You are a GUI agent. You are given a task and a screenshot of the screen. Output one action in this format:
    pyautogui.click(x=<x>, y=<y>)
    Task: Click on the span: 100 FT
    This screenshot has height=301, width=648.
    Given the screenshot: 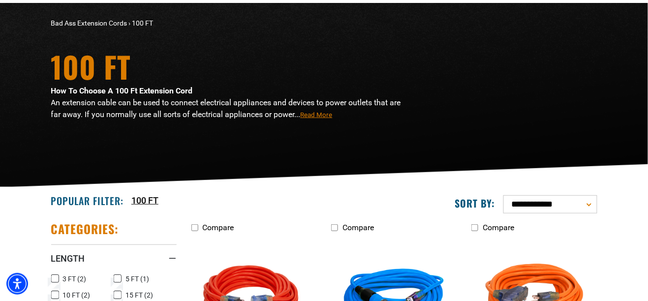 What is the action you would take?
    pyautogui.click(x=143, y=23)
    